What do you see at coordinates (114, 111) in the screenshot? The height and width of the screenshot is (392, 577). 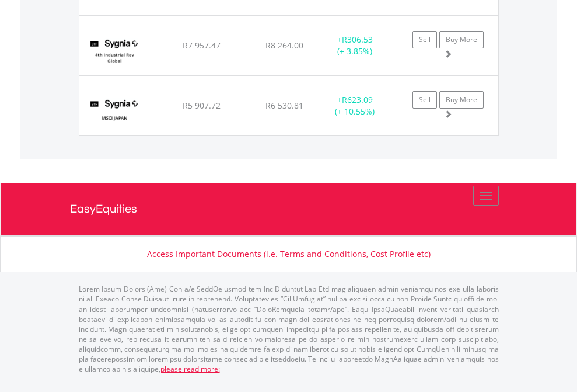 I see `img: TFSA.SYGJP.png` at bounding box center [114, 111].